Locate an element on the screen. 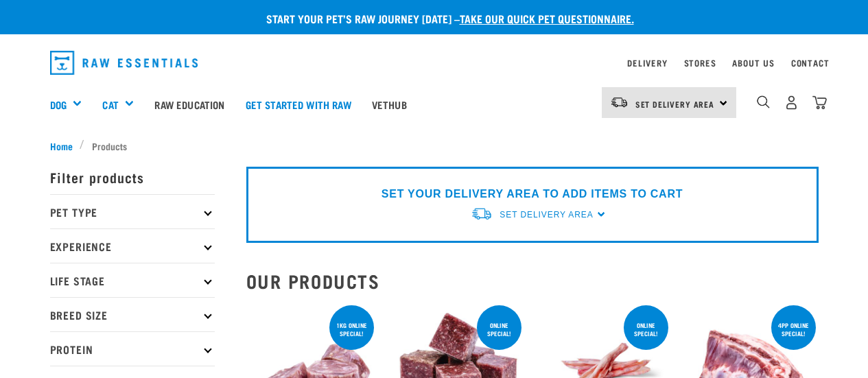  img: user.png is located at coordinates (792, 102).